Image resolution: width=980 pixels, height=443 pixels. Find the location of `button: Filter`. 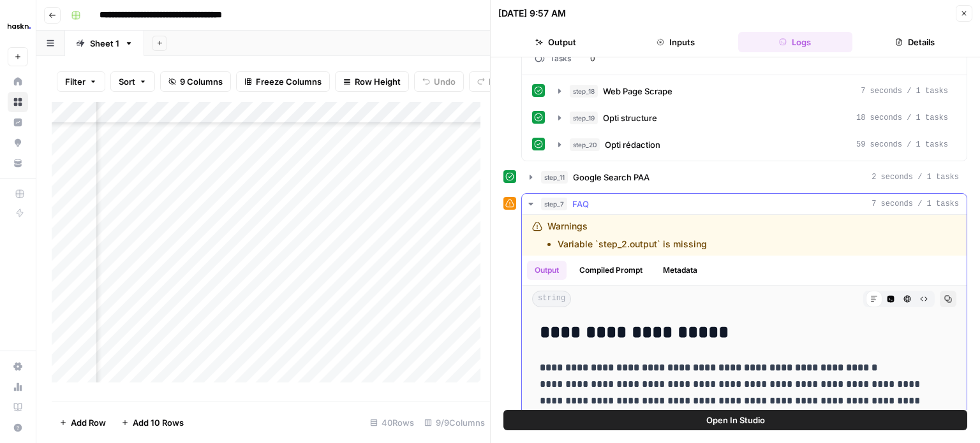

button: Filter is located at coordinates (81, 82).